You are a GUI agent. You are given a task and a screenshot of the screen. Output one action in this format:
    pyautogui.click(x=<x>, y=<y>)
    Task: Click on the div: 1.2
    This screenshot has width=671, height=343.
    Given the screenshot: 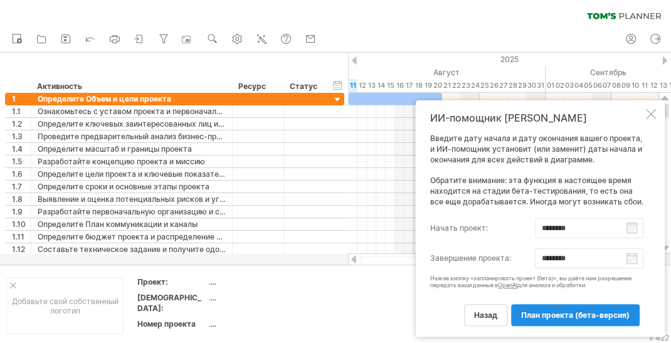 What is the action you would take?
    pyautogui.click(x=21, y=123)
    